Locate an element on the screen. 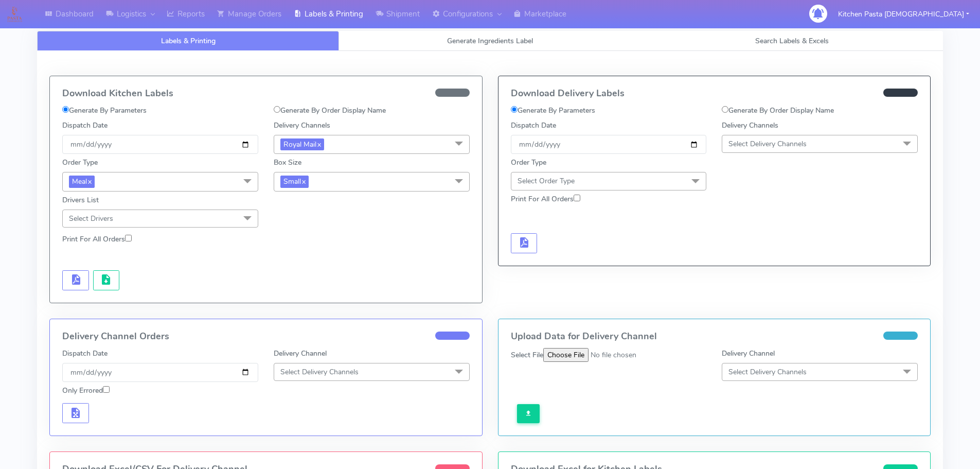 The image size is (980, 469). h4: Delivery Channel Orders is located at coordinates (266, 337).